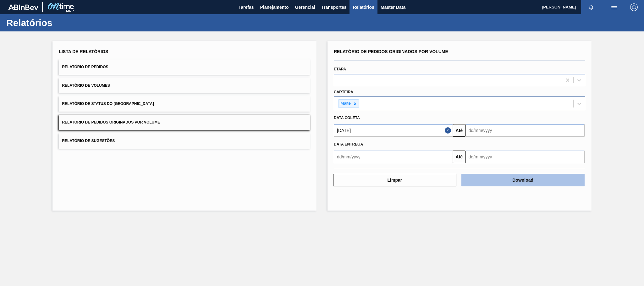  Describe the element at coordinates (614, 7) in the screenshot. I see `img: userActions` at that location.